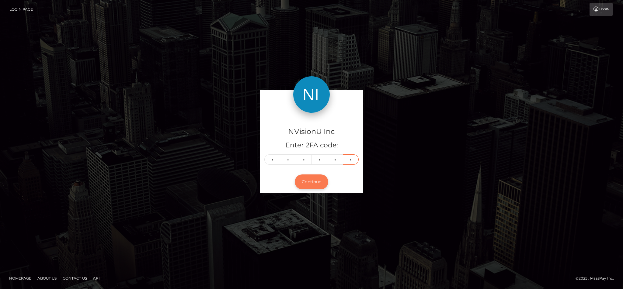  What do you see at coordinates (311, 145) in the screenshot?
I see `h5: Enter 2FA code:` at bounding box center [311, 145].